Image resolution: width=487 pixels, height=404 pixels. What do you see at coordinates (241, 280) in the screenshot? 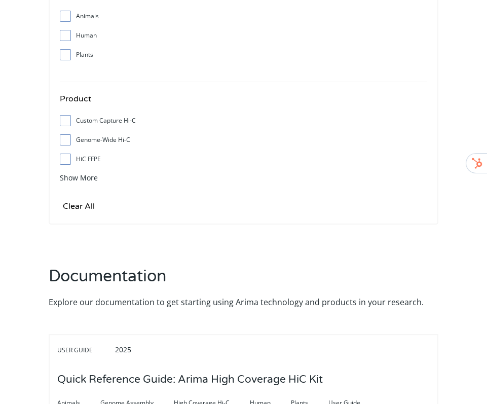
I see `h2: Documentation` at bounding box center [241, 280].